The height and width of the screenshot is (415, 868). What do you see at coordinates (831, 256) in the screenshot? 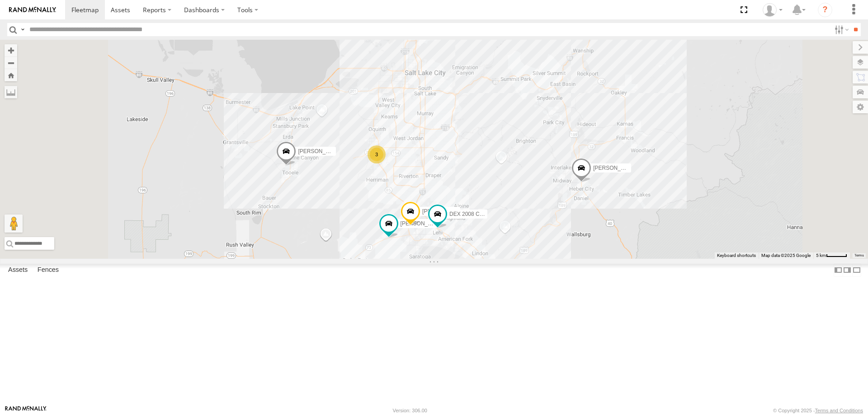
I see `button: Map Scale: 5 km per 43 pixels` at bounding box center [831, 256].